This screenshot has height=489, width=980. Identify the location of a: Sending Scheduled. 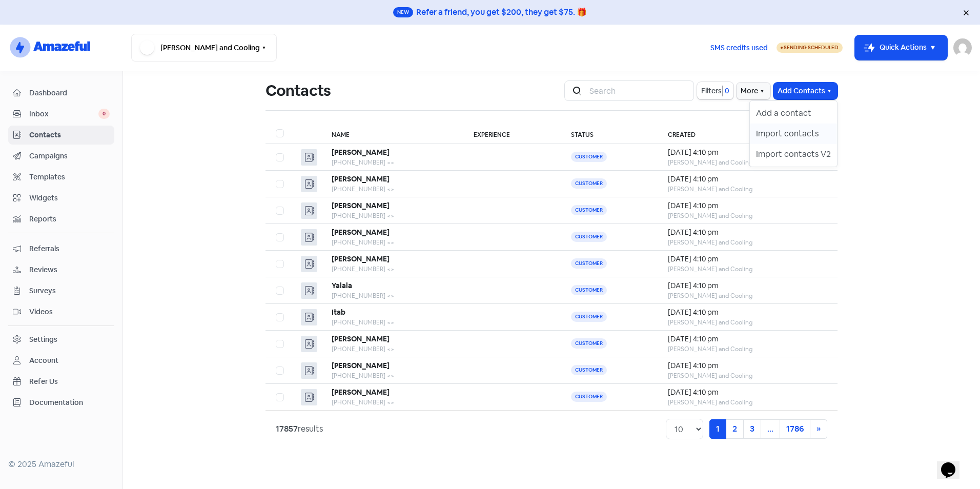
(810, 48).